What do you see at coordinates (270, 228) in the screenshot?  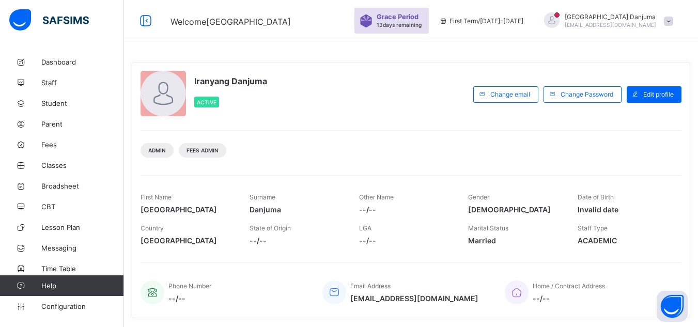 I see `span: State of Origin` at bounding box center [270, 228].